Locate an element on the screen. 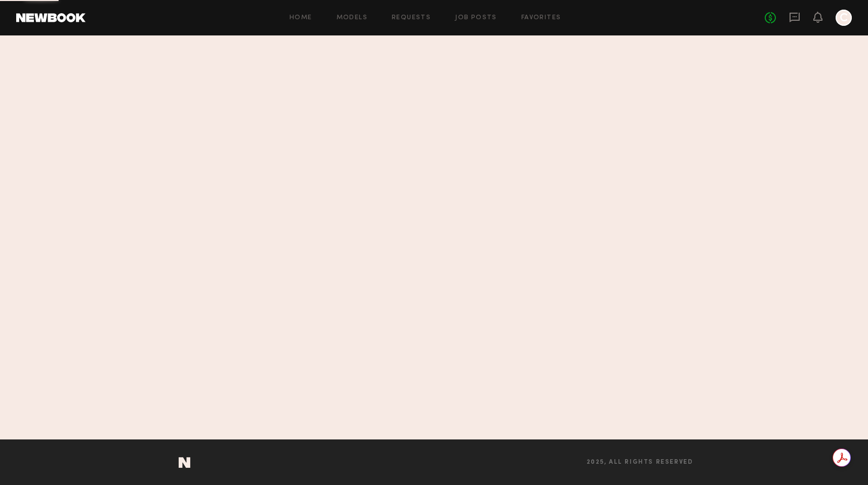  a: Job Posts is located at coordinates (476, 17).